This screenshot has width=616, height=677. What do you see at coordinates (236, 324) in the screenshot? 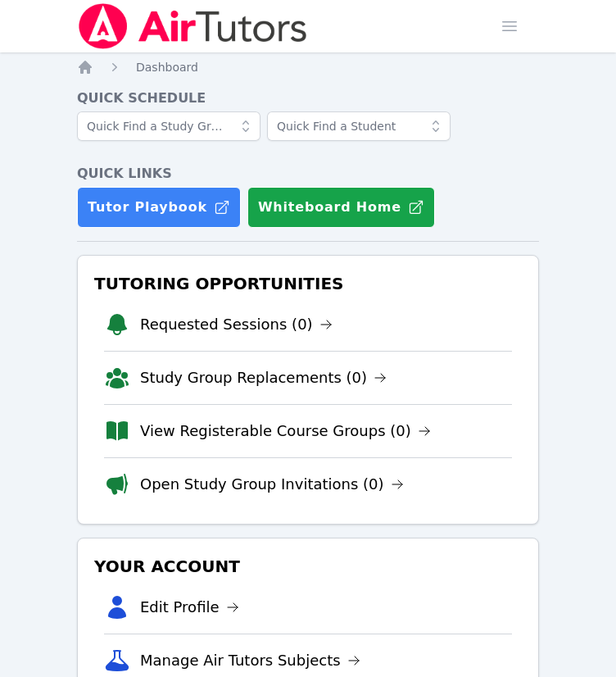
I see `a: Requested Sessions (0)` at bounding box center [236, 324].